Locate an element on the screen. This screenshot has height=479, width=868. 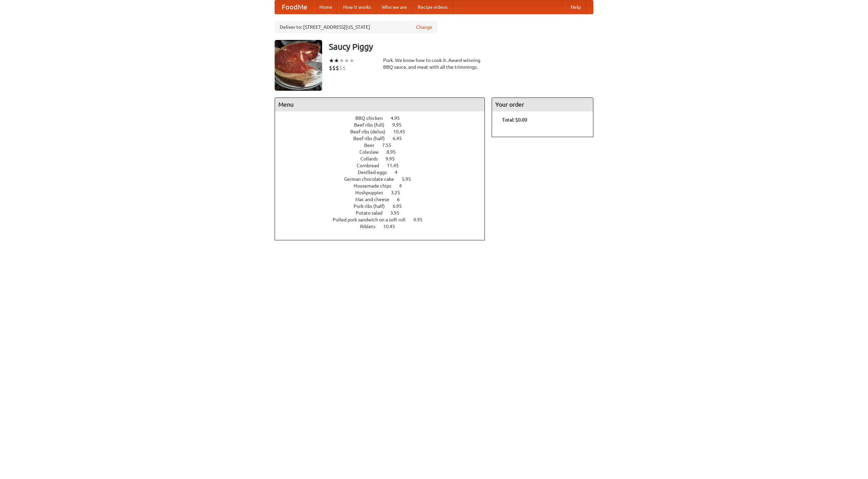
a: Beef ribs (full) 9.95 is located at coordinates (384, 125).